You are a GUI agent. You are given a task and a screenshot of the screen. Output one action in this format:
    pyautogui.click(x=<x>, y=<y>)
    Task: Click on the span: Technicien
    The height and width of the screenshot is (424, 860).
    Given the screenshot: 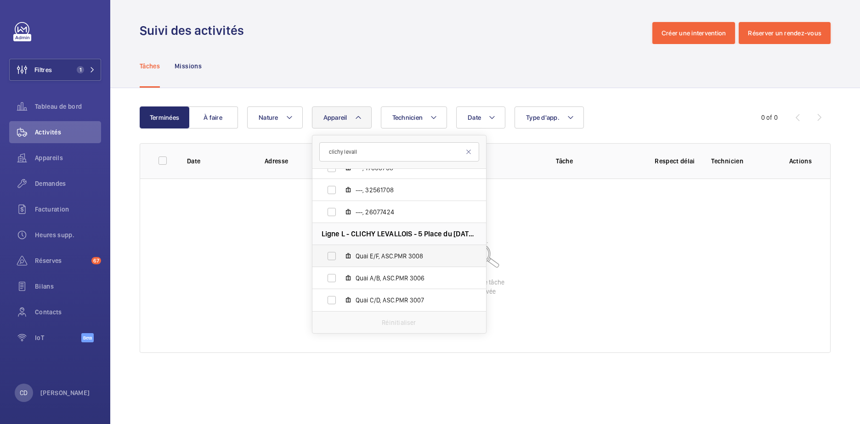 What is the action you would take?
    pyautogui.click(x=407, y=118)
    